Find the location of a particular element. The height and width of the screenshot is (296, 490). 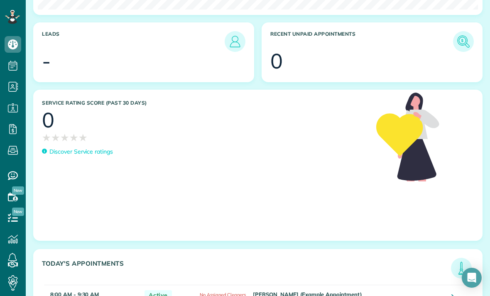

img: icon_leads-1bed01f49abd5b7fead27621c3d59655bb73ed531f8eeb49469d10e621d6b896.png is located at coordinates (235, 42).